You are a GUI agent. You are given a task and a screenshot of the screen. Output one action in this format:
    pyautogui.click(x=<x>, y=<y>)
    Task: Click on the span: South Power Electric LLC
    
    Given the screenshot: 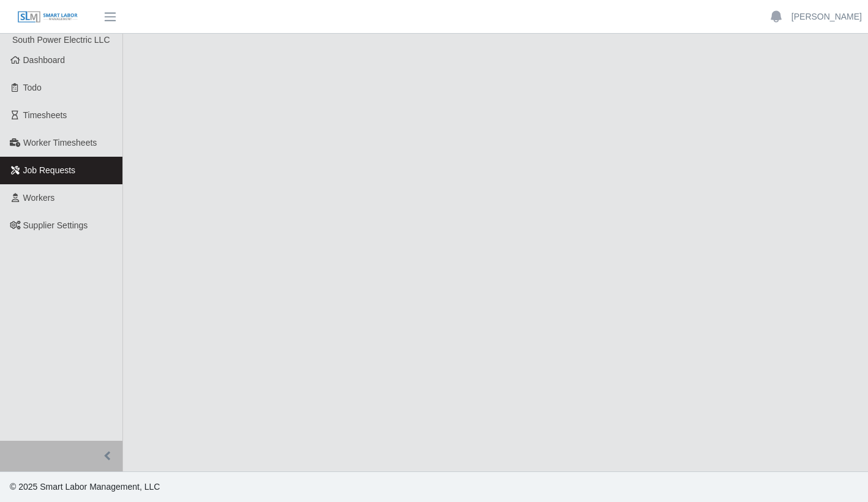 What is the action you would take?
    pyautogui.click(x=61, y=40)
    